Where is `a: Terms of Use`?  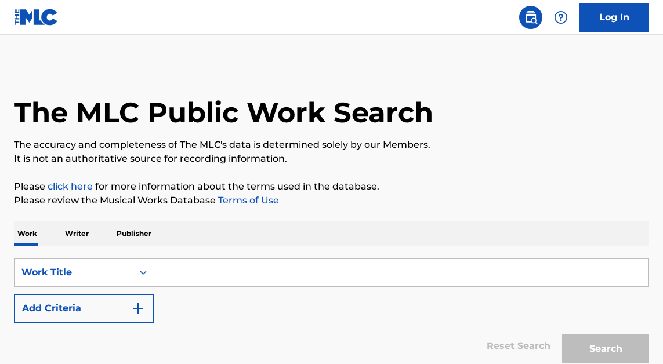 a: Terms of Use is located at coordinates (247, 200).